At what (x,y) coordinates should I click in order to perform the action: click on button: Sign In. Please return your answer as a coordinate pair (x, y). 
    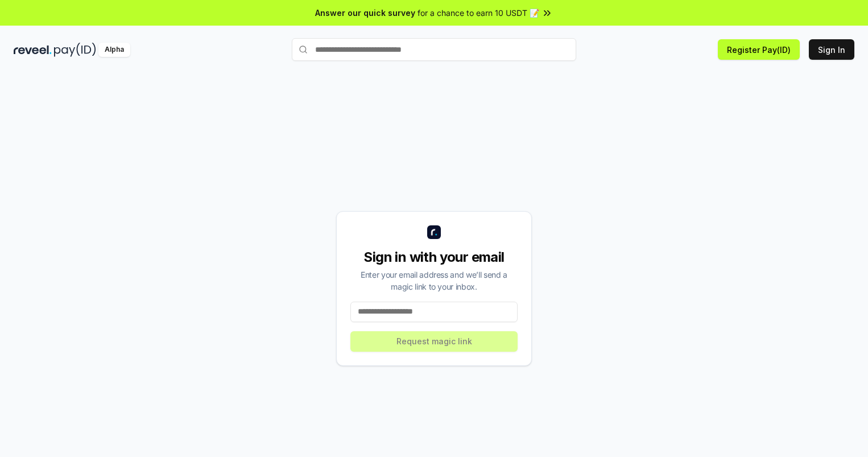
    Looking at the image, I should click on (831, 50).